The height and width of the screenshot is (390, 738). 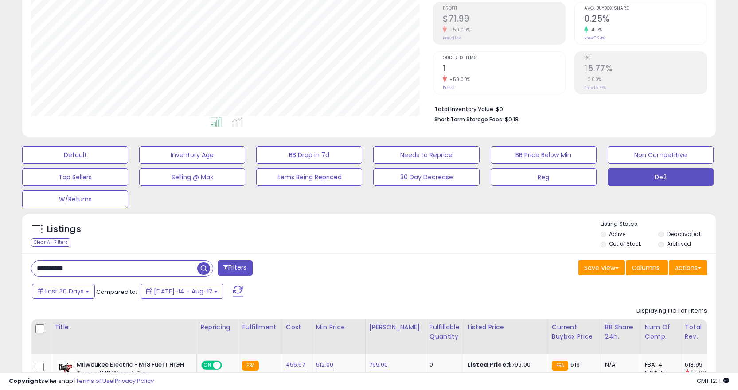 What do you see at coordinates (426, 155) in the screenshot?
I see `button: Needs to Reprice` at bounding box center [426, 155].